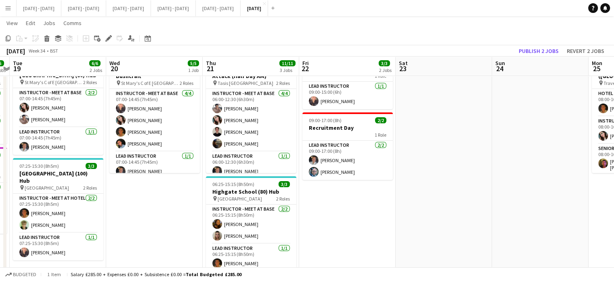 This screenshot has width=614, height=281. What do you see at coordinates (49, 23) in the screenshot?
I see `a: Jobs` at bounding box center [49, 23].